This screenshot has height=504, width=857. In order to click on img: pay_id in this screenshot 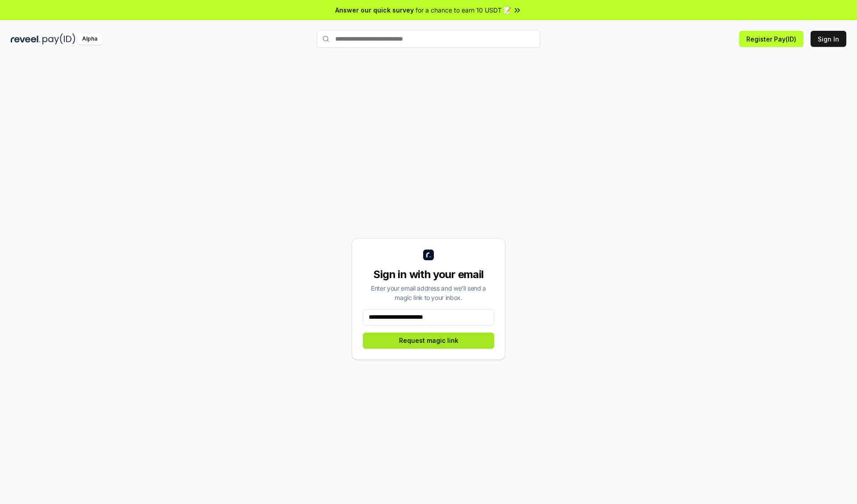, I will do `click(59, 39)`.